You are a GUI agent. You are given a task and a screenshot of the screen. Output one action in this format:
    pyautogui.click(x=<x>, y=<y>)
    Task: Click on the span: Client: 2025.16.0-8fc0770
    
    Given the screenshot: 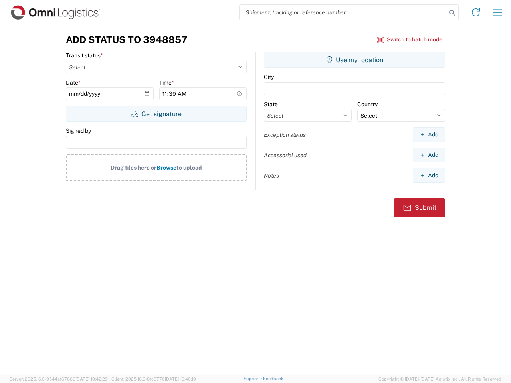 What is the action you would take?
    pyautogui.click(x=154, y=379)
    